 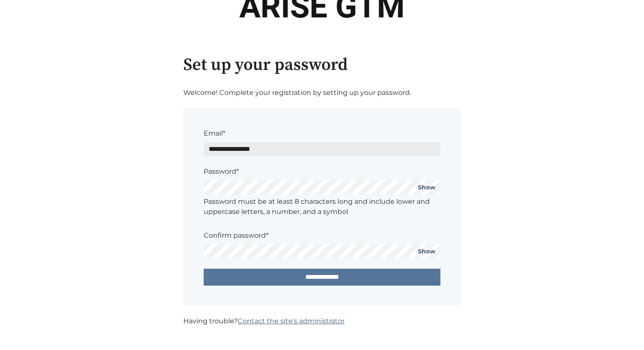 What do you see at coordinates (321, 207) in the screenshot?
I see `label: Password must be at least 8 characters long and include lower and uppercase letters, a number, an...` at bounding box center [321, 207].